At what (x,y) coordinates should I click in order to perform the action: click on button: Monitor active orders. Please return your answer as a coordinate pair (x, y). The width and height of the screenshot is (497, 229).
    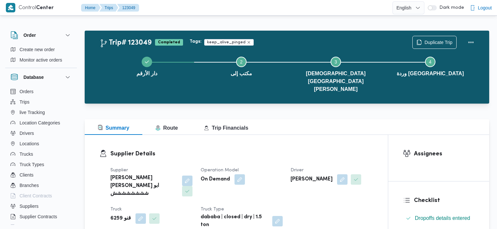
    Looking at the image, I should click on (41, 60).